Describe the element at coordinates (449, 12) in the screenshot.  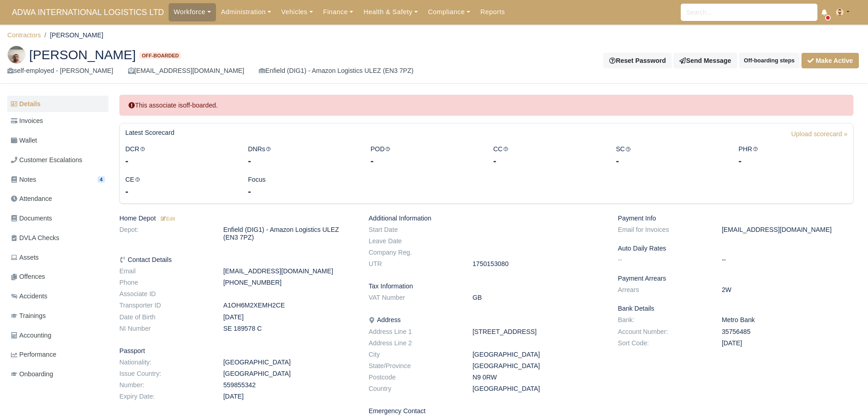
I see `a: Compliance` at that location.